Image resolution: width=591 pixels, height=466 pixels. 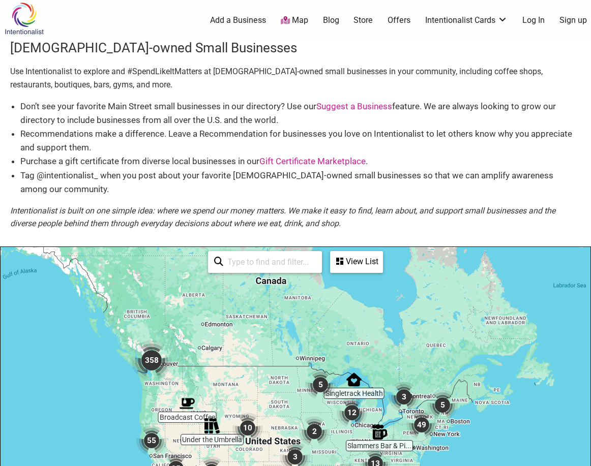 What do you see at coordinates (399, 20) in the screenshot?
I see `a: Offers` at bounding box center [399, 20].